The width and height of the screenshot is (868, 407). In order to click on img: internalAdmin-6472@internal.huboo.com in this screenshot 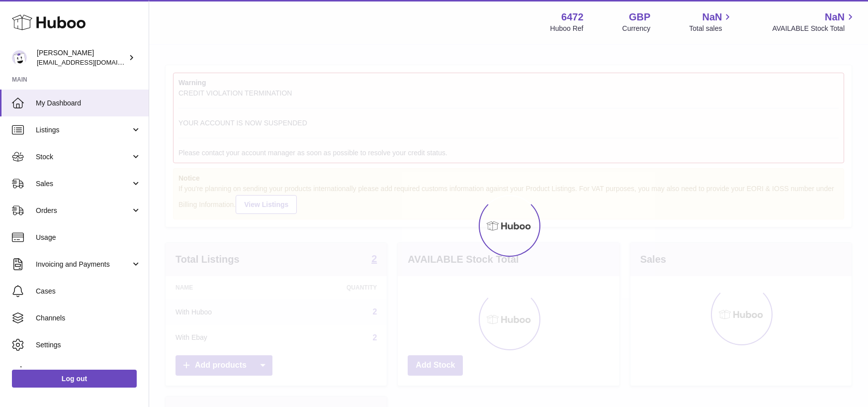, I will do `click(20, 58)`.